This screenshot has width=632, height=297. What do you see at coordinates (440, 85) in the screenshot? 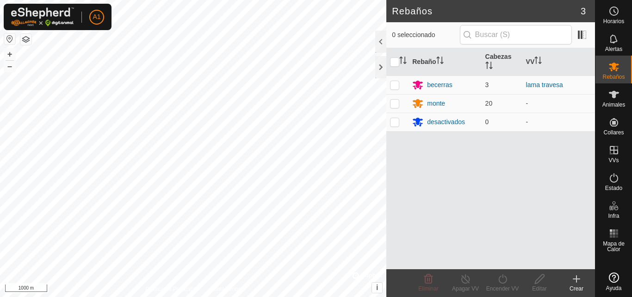
I see `div: becerras` at bounding box center [440, 85].